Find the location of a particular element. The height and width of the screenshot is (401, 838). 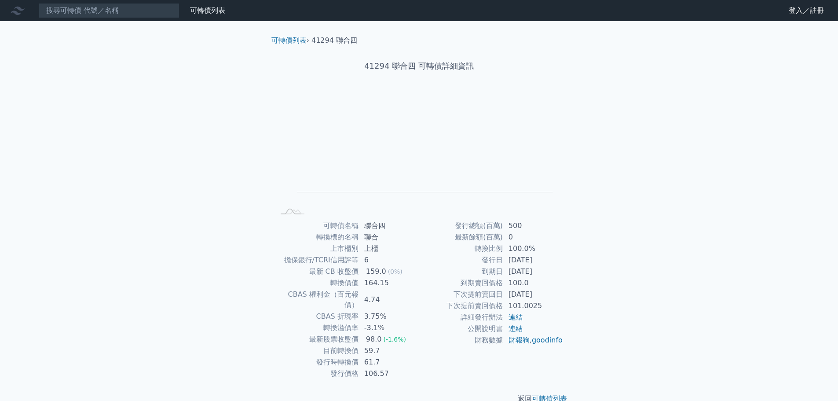

td: CBAS 折現率 is located at coordinates (317, 316).